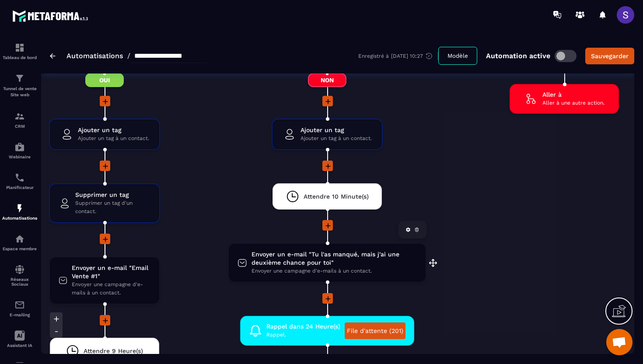 The width and height of the screenshot is (643, 364). Describe the element at coordinates (95, 55) in the screenshot. I see `a: Automatisations` at that location.